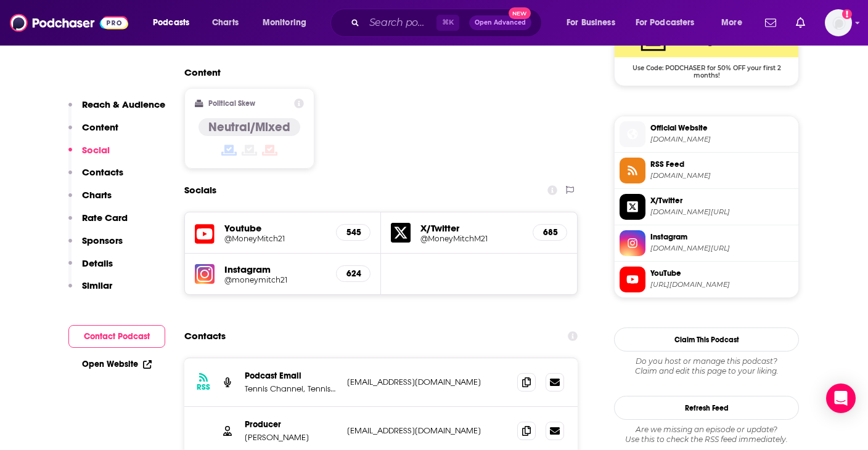 This screenshot has height=450, width=868. I want to click on span: Logged in as alignPR, so click(838, 23).